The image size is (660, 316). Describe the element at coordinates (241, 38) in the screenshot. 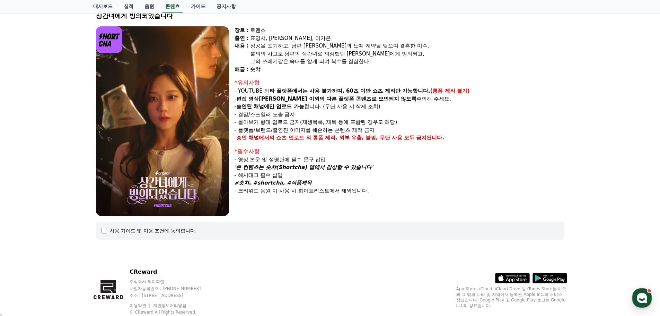

I see `div: 출연 :` at that location.